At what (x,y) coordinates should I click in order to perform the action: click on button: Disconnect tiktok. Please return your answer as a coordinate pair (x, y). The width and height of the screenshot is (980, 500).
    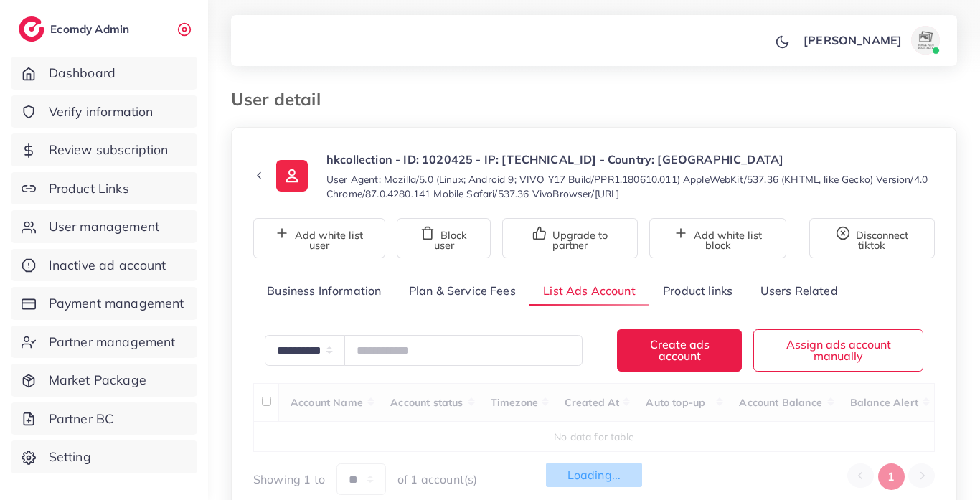
    Looking at the image, I should click on (871, 239).